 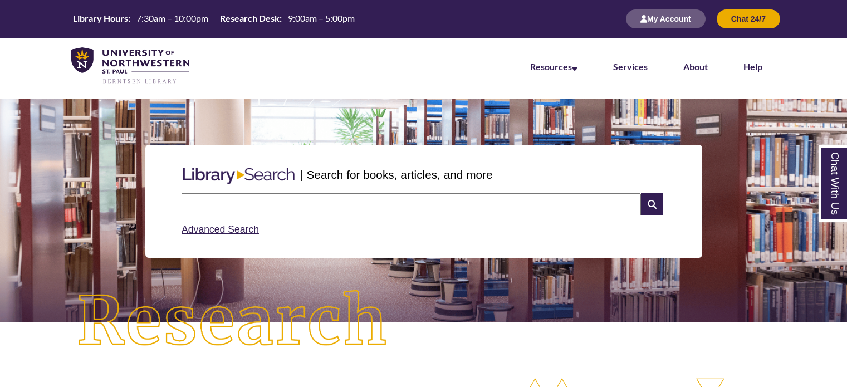 I want to click on a: Help, so click(x=753, y=66).